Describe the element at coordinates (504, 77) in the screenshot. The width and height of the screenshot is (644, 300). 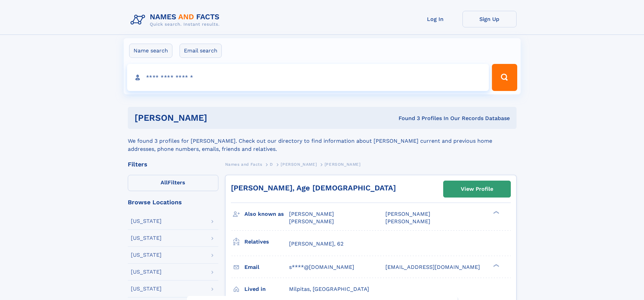
I see `button: Search Button` at that location.